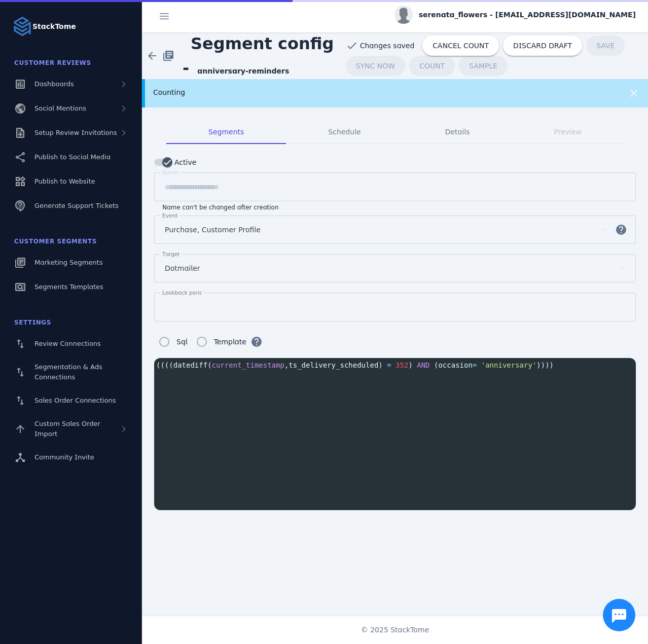 The image size is (648, 644). I want to click on button: CANCEL COUNT, so click(460, 46).